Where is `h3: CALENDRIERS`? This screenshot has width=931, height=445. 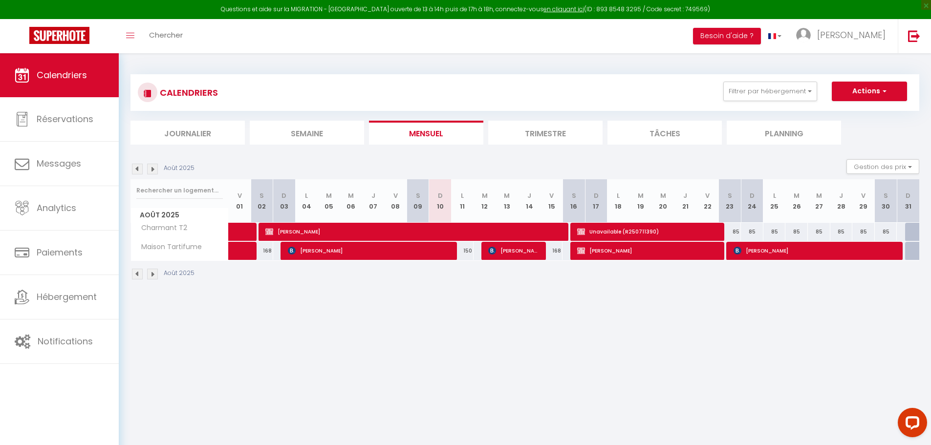 h3: CALENDRIERS is located at coordinates (188, 92).